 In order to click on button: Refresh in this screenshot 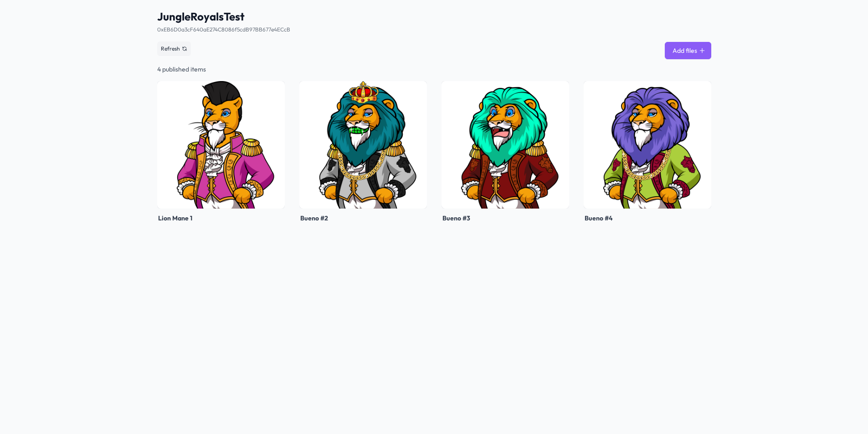, I will do `click(174, 49)`.